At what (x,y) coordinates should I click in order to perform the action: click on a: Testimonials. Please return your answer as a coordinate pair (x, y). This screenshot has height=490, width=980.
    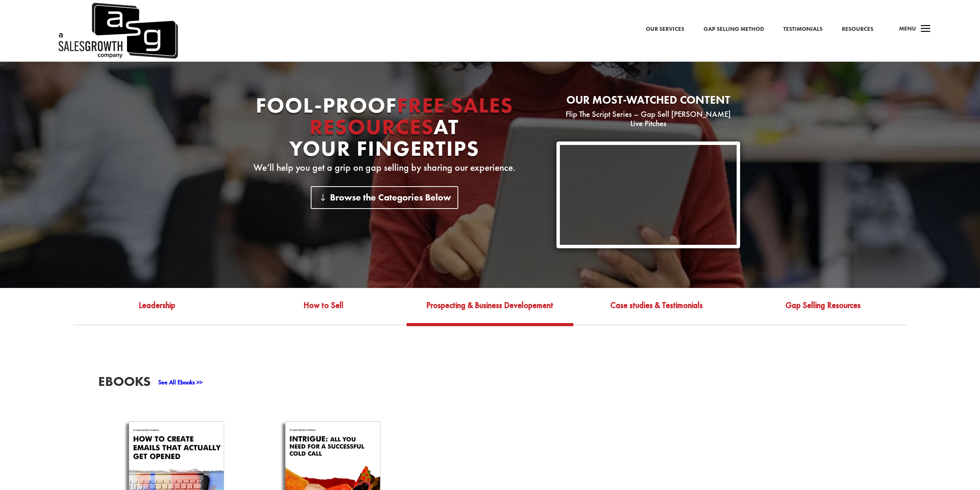
    Looking at the image, I should click on (803, 29).